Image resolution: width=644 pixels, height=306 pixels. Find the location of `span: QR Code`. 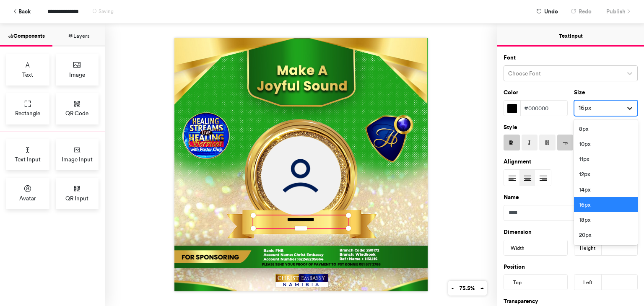

span: QR Code is located at coordinates (76, 113).